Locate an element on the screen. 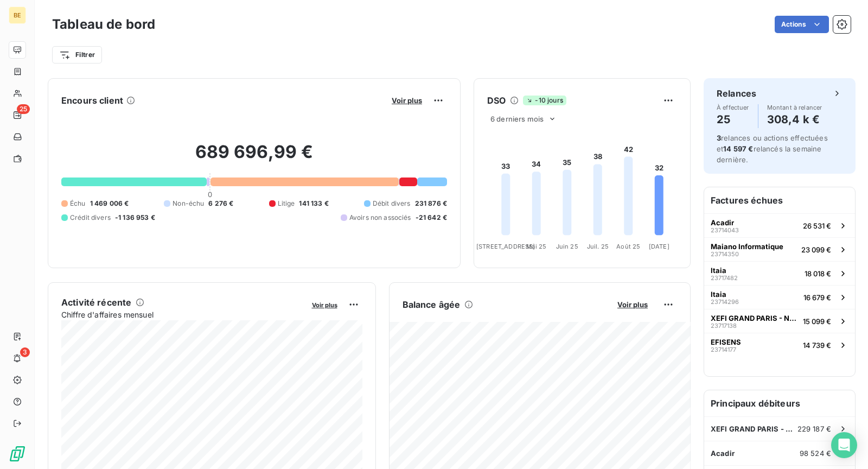 This screenshot has height=469, width=868. button: Actions is located at coordinates (802, 24).